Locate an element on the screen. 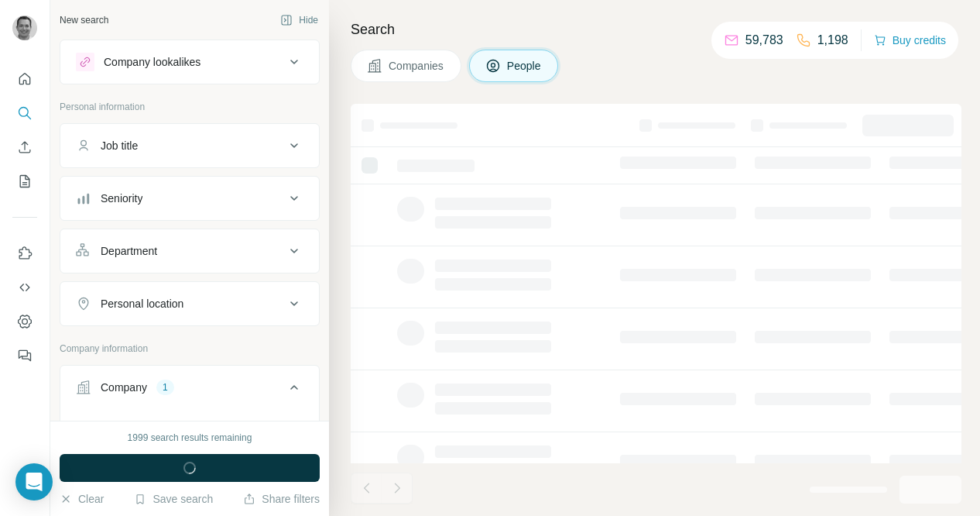 The image size is (980, 516). div: 1999 search results remaining is located at coordinates (190, 438).